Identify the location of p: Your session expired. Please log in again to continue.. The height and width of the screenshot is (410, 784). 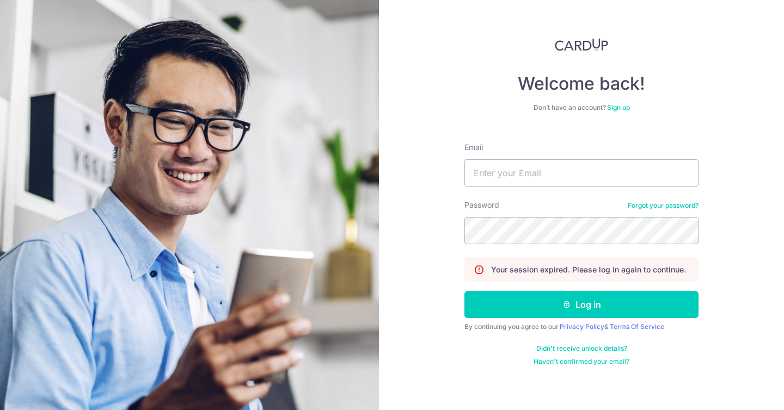
(588, 270).